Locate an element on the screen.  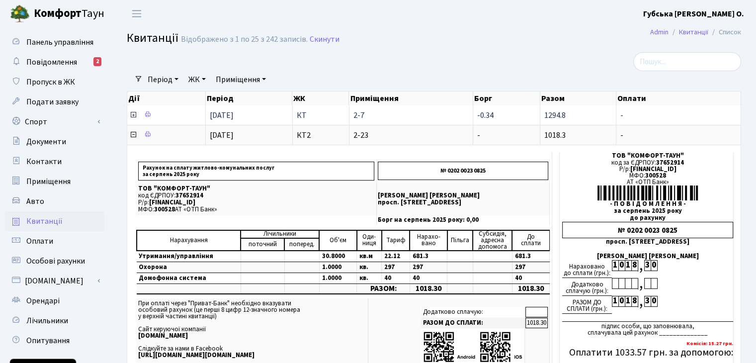
td: Утримання/управління is located at coordinates (188, 256).